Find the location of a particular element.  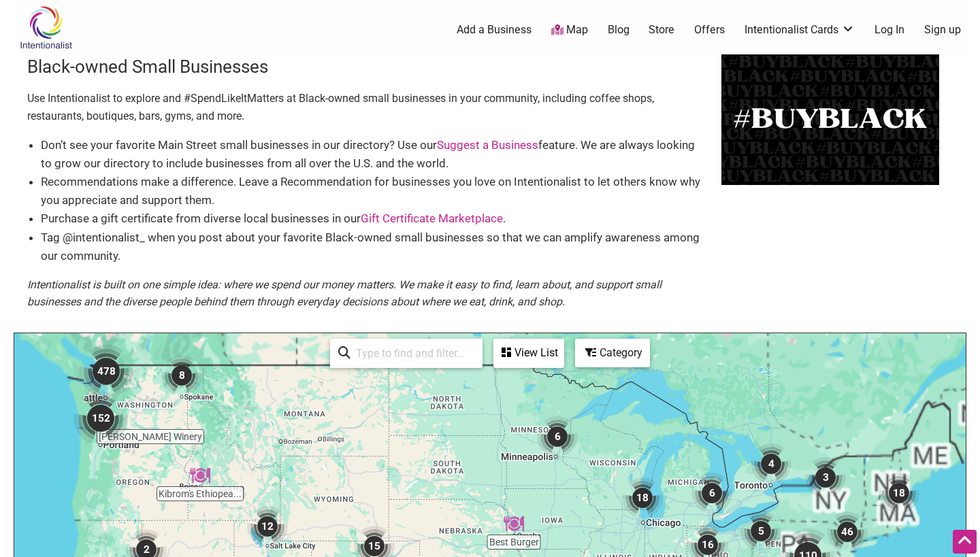

img: Intentionalist is located at coordinates (46, 27).